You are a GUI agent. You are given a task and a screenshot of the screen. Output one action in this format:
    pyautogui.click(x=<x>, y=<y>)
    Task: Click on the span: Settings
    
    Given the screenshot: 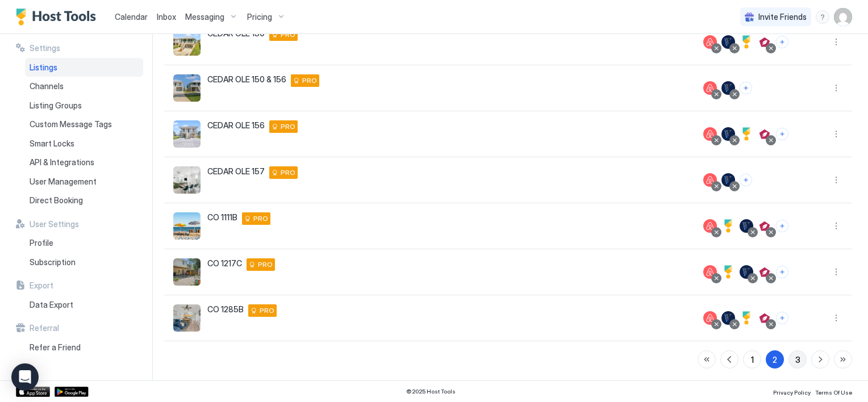 What is the action you would take?
    pyautogui.click(x=45, y=48)
    